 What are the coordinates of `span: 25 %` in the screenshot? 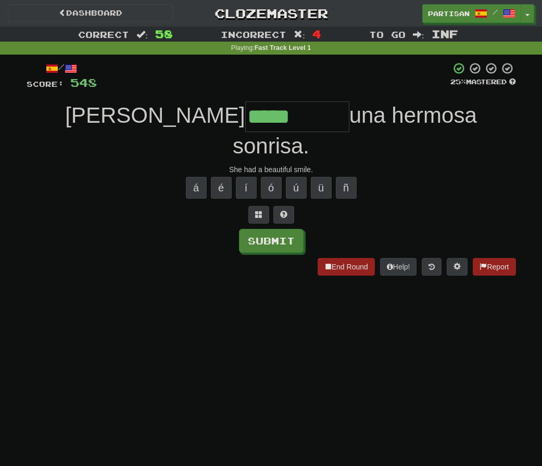 It's located at (458, 82).